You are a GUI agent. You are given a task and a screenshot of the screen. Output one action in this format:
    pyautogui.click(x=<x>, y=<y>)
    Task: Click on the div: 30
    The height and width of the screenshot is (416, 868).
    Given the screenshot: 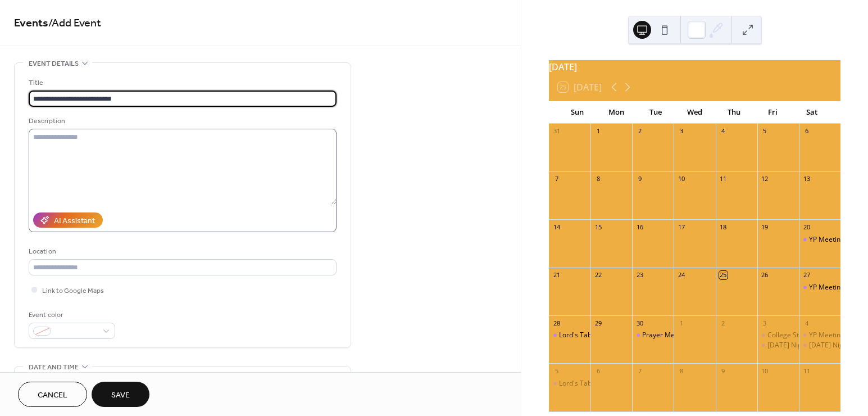 What is the action you would take?
    pyautogui.click(x=639, y=323)
    